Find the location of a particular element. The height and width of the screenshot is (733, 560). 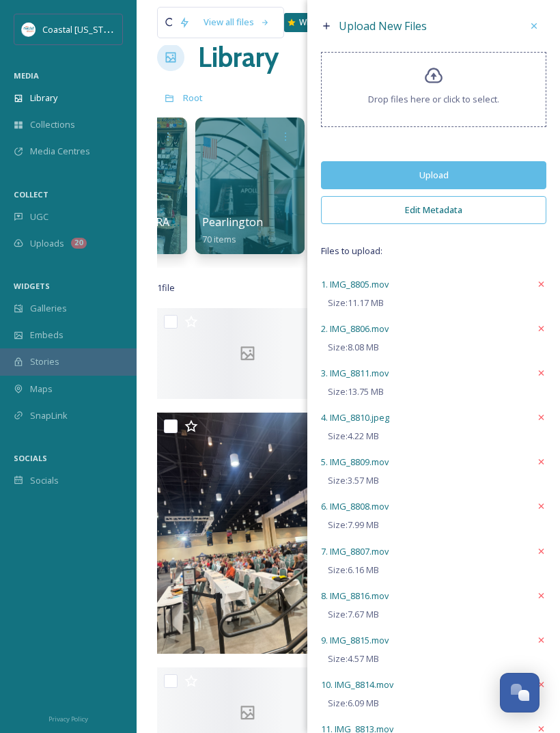

span: Size: 11.17 MB is located at coordinates (356, 302).